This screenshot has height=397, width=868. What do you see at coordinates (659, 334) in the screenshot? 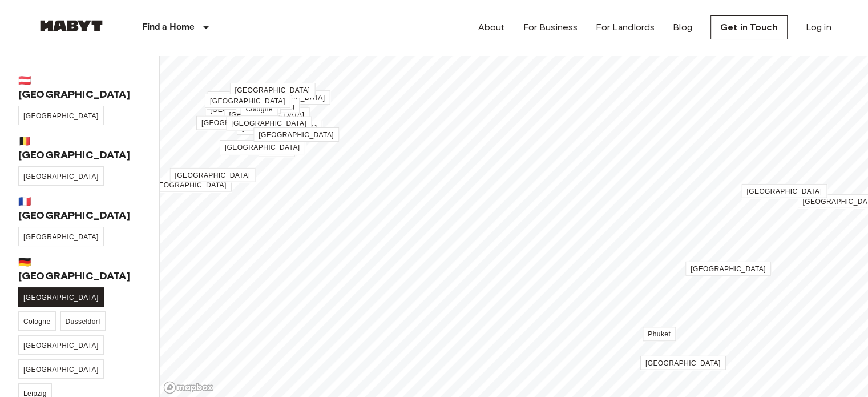
I see `a: Phuket` at bounding box center [659, 334].